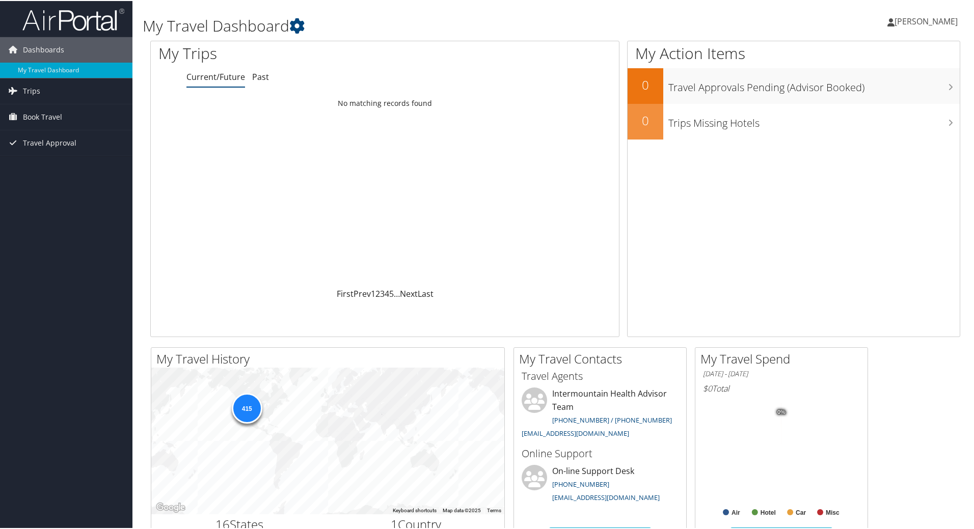  Describe the element at coordinates (814, 120) in the screenshot. I see `h3: Trips Missing Hotels` at that location.